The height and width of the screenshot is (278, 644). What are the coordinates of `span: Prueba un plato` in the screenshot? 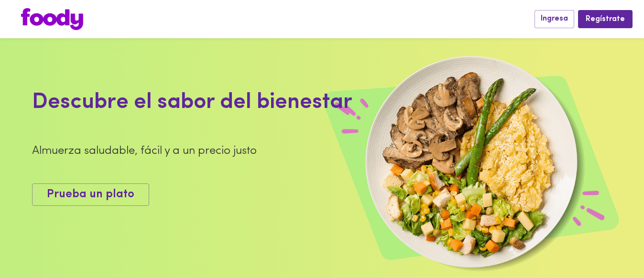 It's located at (90, 195).